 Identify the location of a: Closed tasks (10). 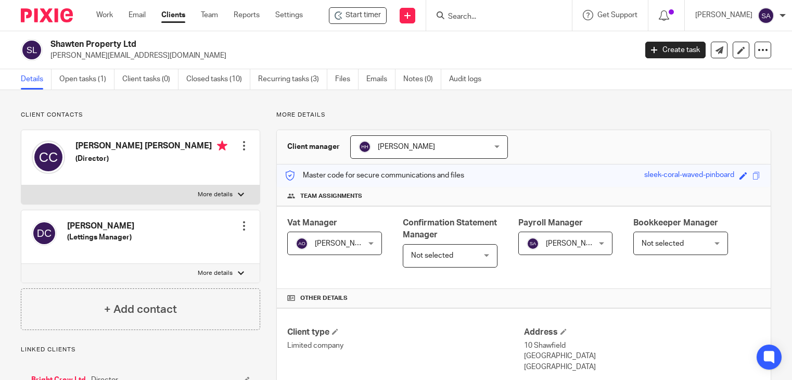
(218, 79).